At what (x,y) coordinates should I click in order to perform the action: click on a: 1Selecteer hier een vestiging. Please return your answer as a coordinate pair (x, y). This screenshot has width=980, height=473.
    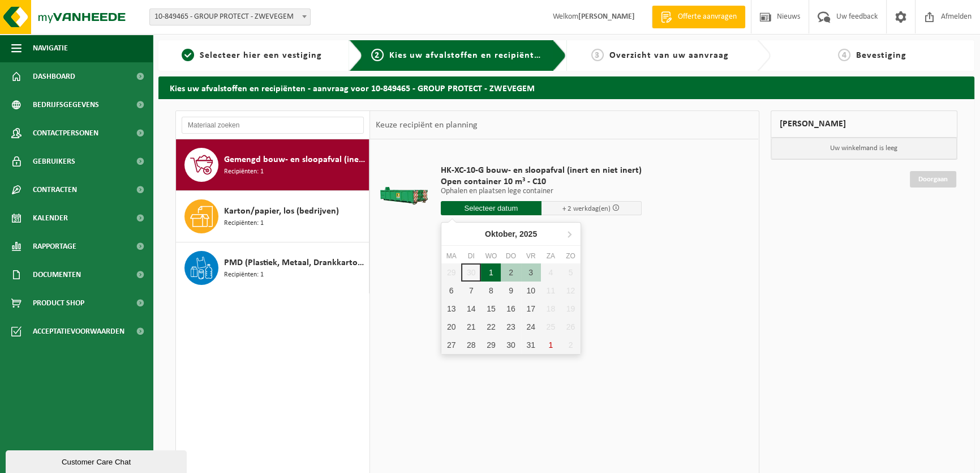
    Looking at the image, I should click on (252, 55).